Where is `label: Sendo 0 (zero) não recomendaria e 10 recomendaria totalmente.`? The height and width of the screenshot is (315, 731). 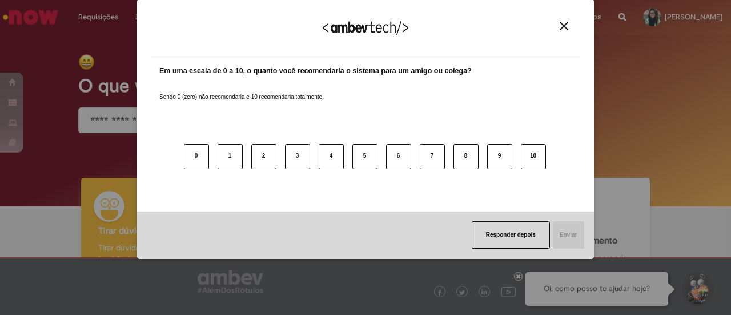
label: Sendo 0 (zero) não recomendaria e 10 recomendaria totalmente. is located at coordinates (242, 90).